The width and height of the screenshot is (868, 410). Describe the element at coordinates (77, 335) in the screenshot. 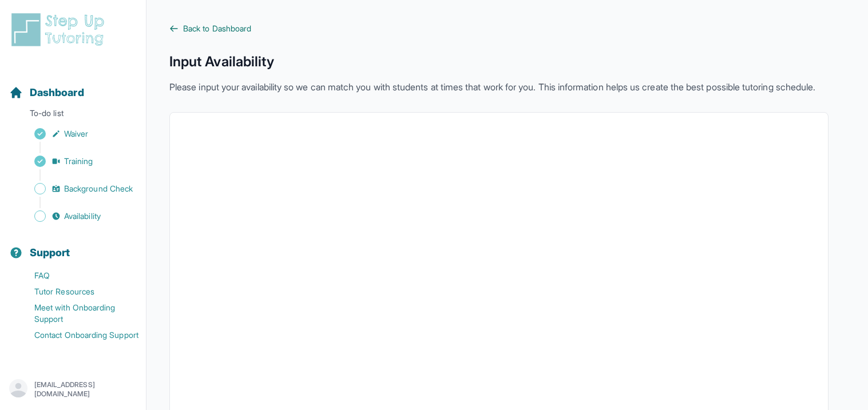

I see `a: Contact Onboarding Support` at that location.